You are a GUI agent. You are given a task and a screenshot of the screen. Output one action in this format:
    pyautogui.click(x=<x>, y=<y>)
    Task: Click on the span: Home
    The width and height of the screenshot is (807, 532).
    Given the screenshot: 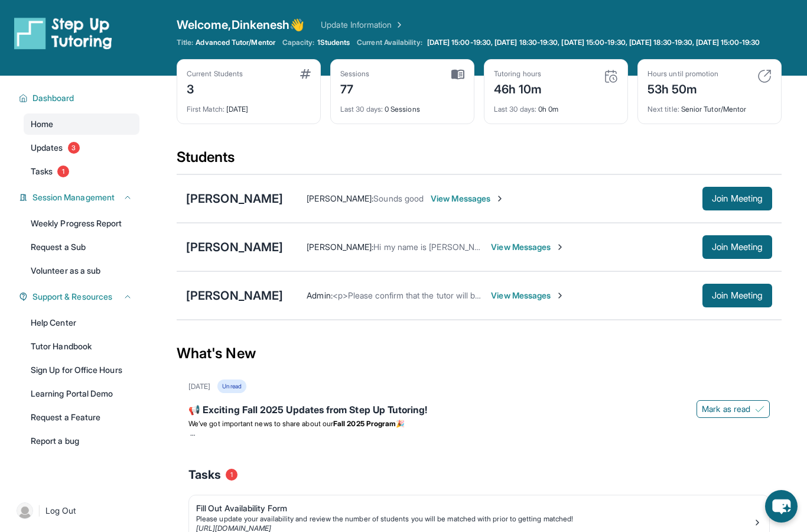 What is the action you would take?
    pyautogui.click(x=42, y=124)
    